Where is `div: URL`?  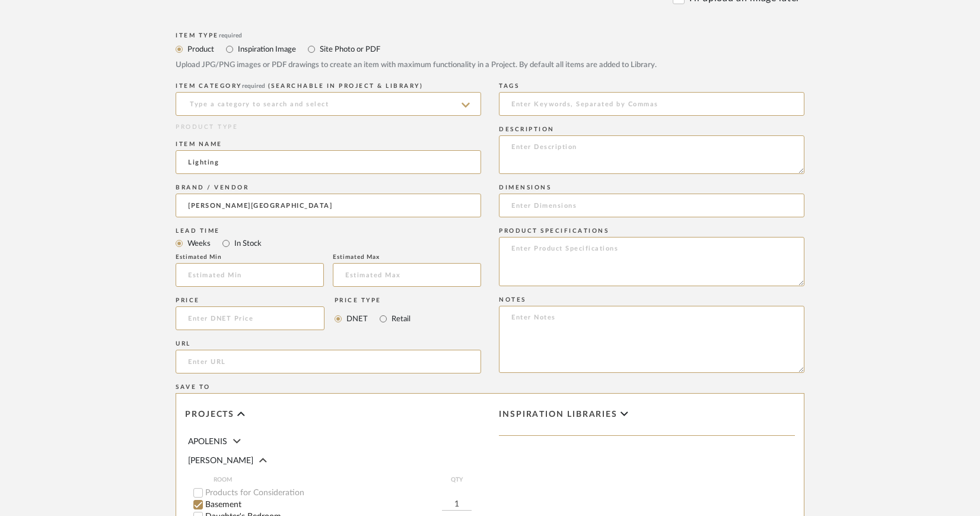
div: URL is located at coordinates (328, 344).